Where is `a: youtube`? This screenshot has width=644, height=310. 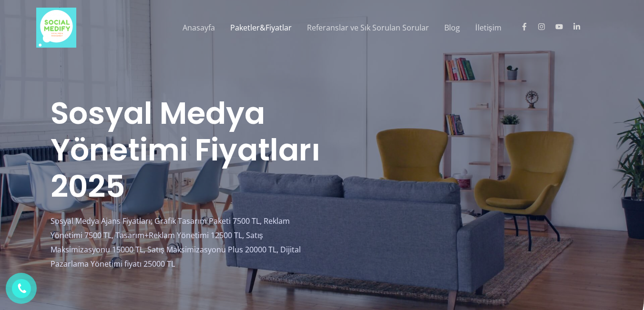
a: youtube is located at coordinates (563, 26).